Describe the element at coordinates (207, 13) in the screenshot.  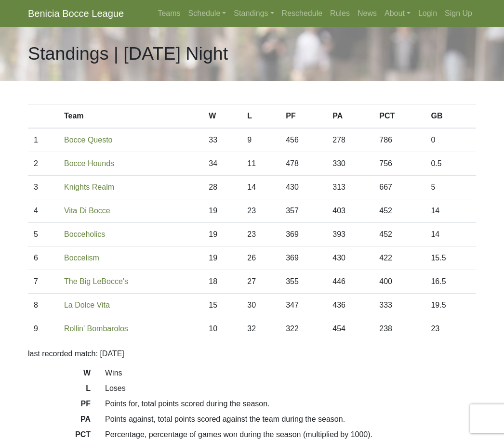
I see `a: Schedule` at that location.